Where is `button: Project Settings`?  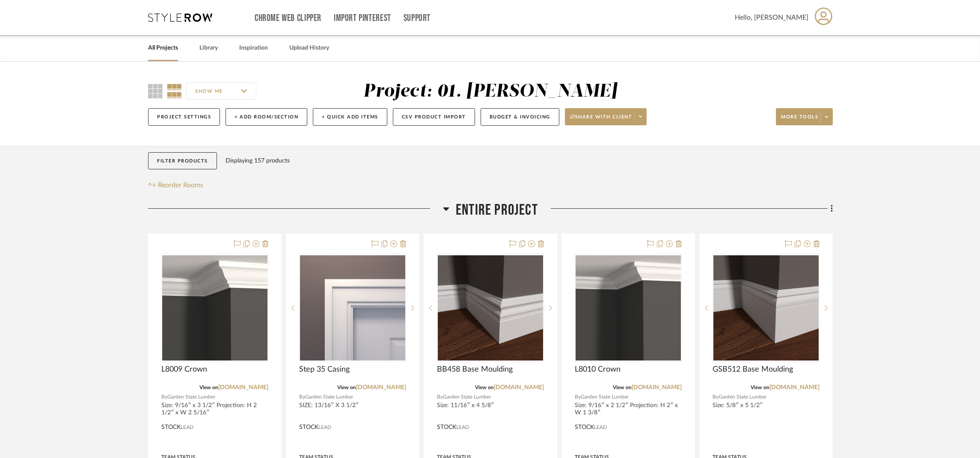
button: Project Settings is located at coordinates (184, 117).